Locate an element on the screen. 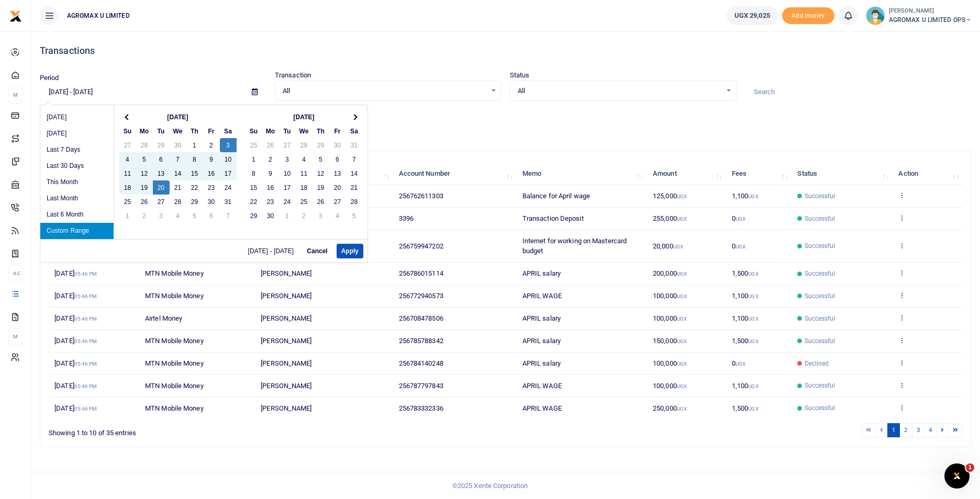  td: 16 is located at coordinates (271, 187).